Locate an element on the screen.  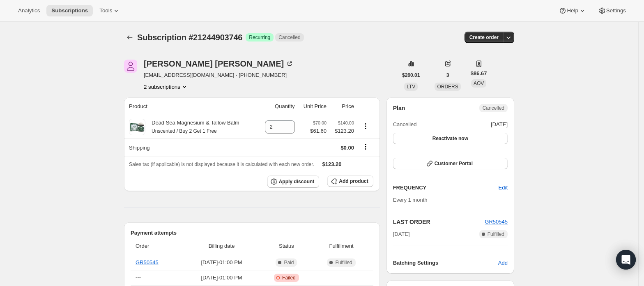
h2: Payment attempts is located at coordinates (252, 233).